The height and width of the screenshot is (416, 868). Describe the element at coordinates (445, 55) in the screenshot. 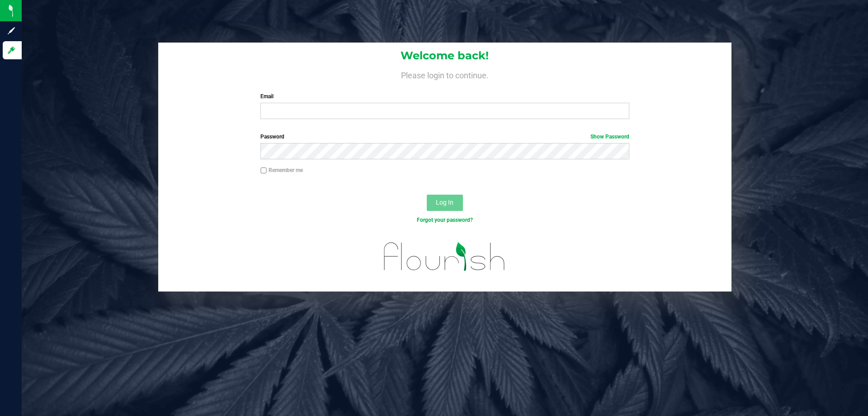

I see `h1: Welcome back!` at that location.